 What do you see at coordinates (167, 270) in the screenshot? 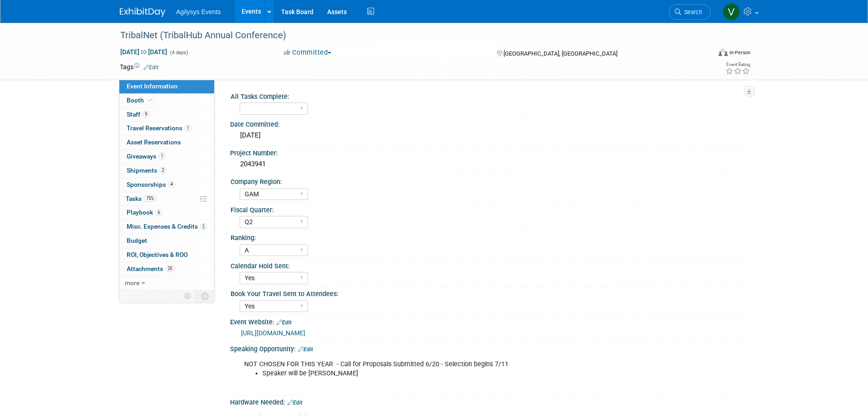
I see `a: Attachments25` at bounding box center [167, 270].